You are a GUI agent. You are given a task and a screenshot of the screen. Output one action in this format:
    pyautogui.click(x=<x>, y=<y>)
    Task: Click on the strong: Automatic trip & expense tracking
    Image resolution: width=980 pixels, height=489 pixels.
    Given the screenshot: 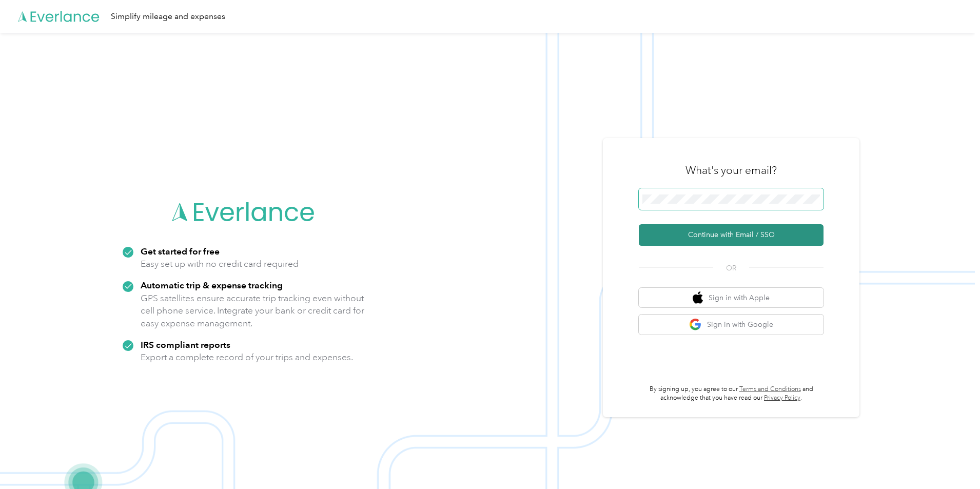 What is the action you would take?
    pyautogui.click(x=212, y=285)
    